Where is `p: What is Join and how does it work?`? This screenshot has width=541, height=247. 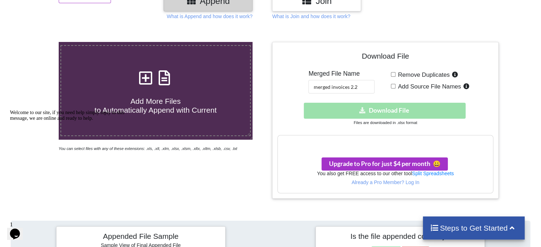
p: What is Join and how does it work? is located at coordinates (311, 16).